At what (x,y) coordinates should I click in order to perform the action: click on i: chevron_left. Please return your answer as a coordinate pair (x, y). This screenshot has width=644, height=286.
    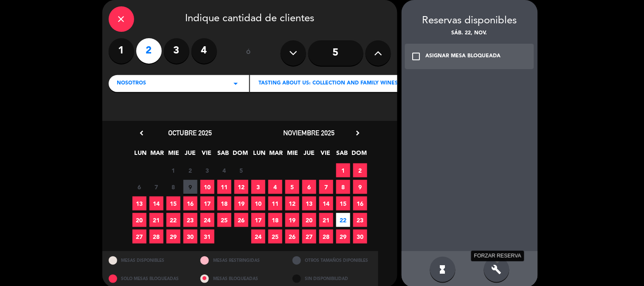
    Looking at the image, I should click on (141, 133).